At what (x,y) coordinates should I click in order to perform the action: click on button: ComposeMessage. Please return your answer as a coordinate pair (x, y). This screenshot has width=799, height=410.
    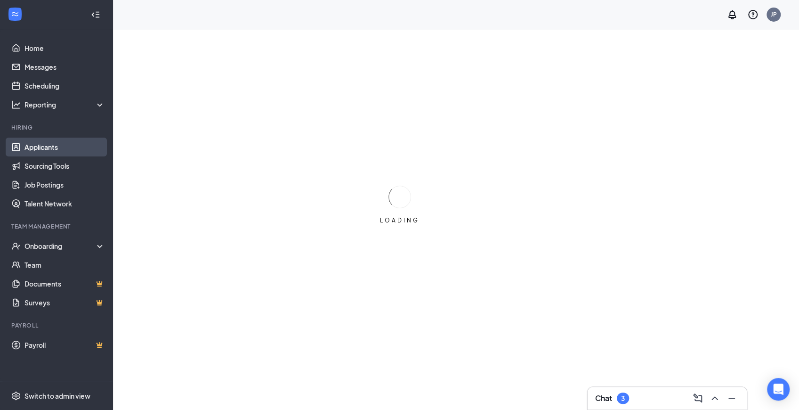
    Looking at the image, I should click on (698, 398).